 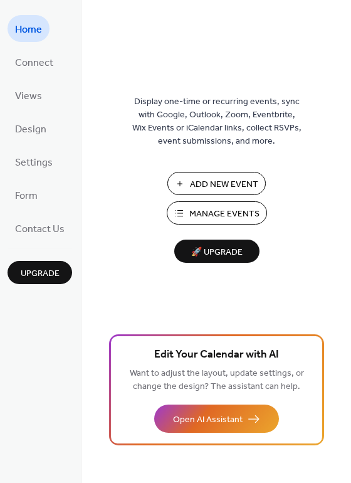 What do you see at coordinates (28, 28) in the screenshot?
I see `a: Home` at bounding box center [28, 28].